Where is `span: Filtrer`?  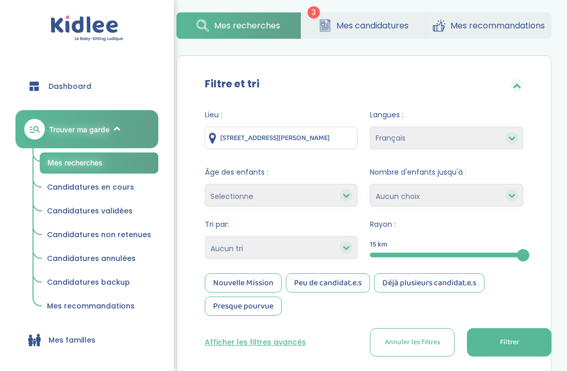 span: Filtrer is located at coordinates (510, 342).